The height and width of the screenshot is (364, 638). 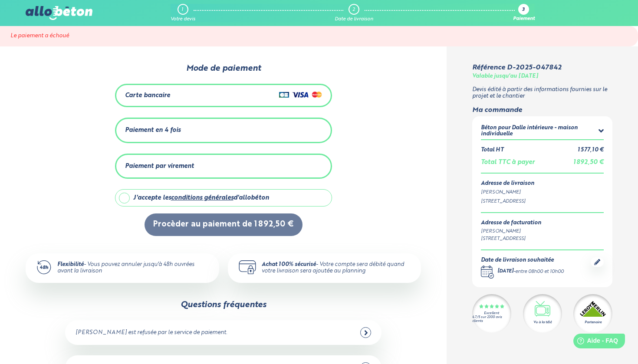 I want to click on div: 3, so click(x=523, y=10).